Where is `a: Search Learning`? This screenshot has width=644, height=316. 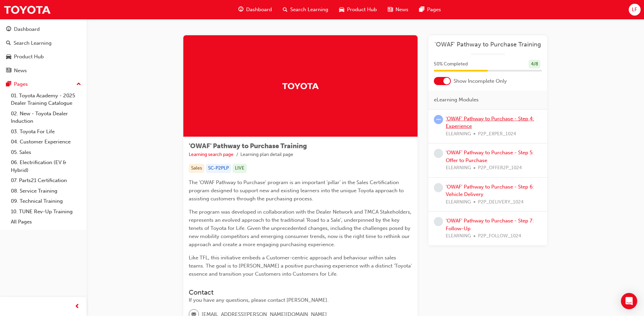
a: Search Learning is located at coordinates (43, 43).